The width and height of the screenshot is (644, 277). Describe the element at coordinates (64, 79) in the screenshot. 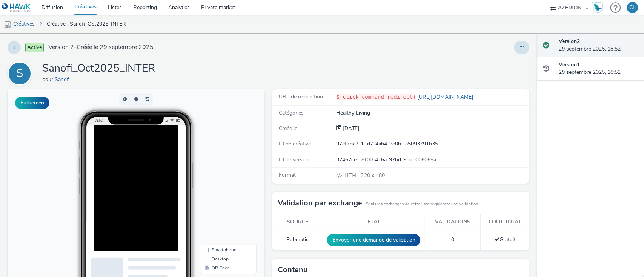

I see `a: Sanofi` at that location.